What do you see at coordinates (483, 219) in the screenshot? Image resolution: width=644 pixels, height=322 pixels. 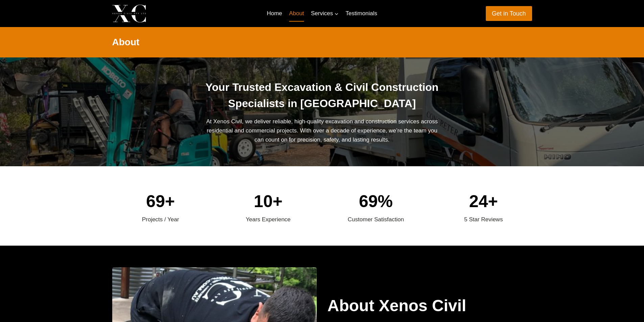 I see `div: 5 Star Reviews` at bounding box center [483, 219].